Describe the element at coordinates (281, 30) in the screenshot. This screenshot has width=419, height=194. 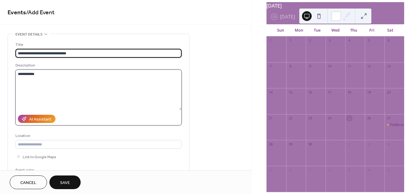
I see `div: Sun` at that location.